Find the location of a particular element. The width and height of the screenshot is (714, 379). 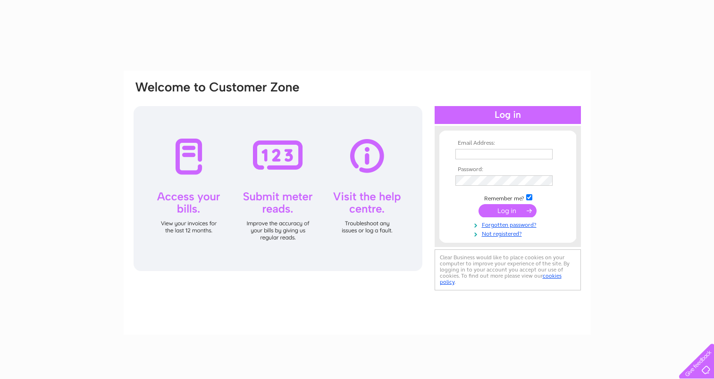

a: Not registered? is located at coordinates (508, 233).